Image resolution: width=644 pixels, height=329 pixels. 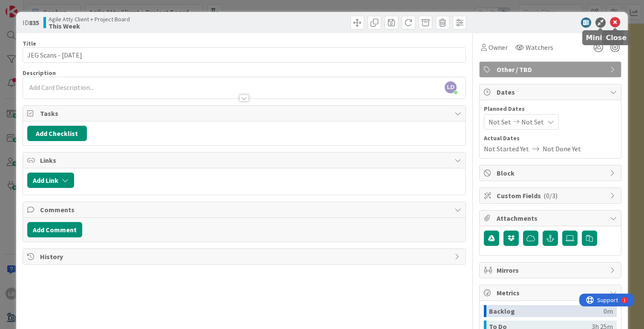 I want to click on h5: Close, so click(x=617, y=38).